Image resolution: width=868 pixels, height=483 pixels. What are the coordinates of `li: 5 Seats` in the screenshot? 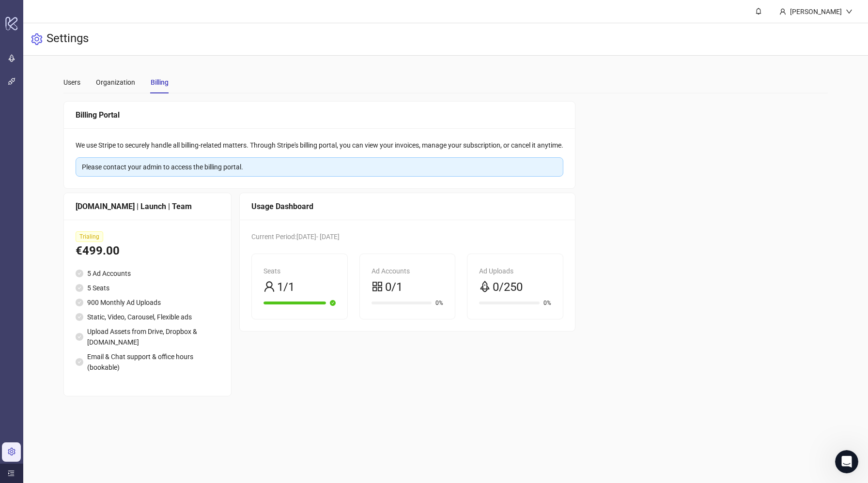 It's located at (147, 288).